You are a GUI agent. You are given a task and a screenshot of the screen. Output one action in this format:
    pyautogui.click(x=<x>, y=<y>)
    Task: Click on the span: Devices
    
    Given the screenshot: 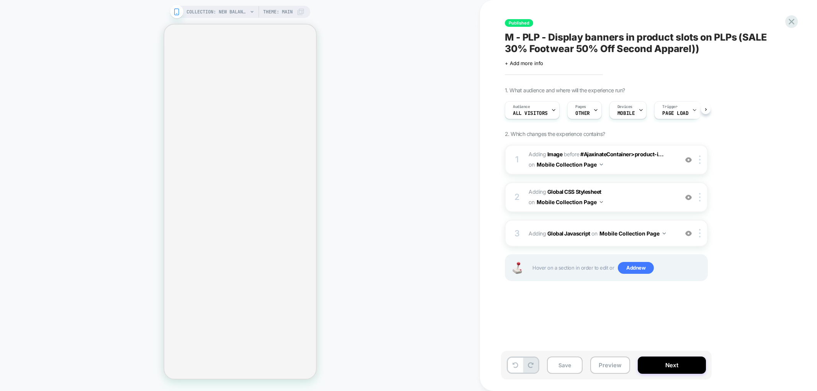 What is the action you would take?
    pyautogui.click(x=625, y=107)
    